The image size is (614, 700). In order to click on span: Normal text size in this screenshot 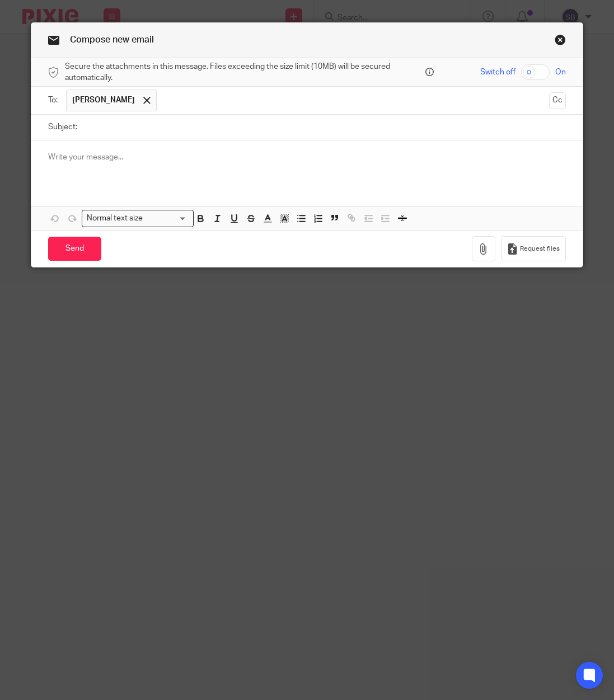, I will do `click(115, 219)`.